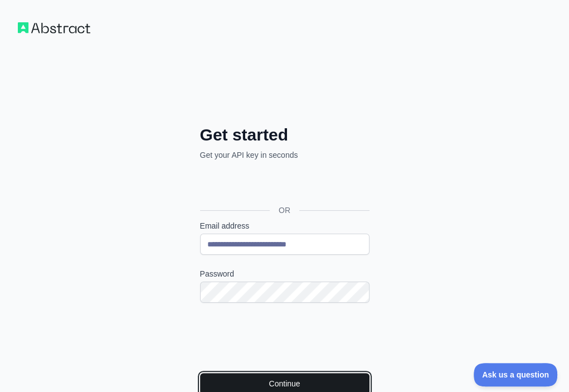  Describe the element at coordinates (285, 155) in the screenshot. I see `p: Get your API key in seconds` at that location.